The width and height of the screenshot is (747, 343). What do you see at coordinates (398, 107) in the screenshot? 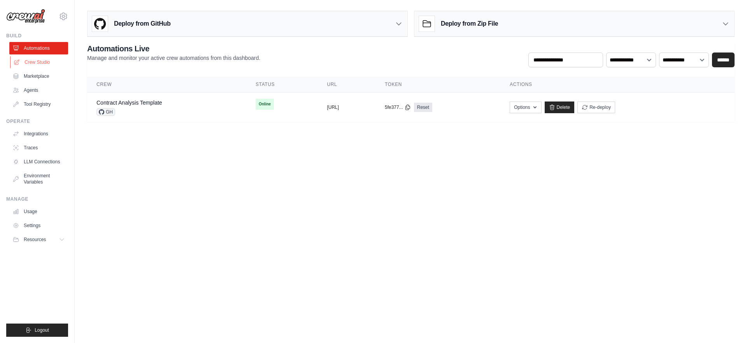
I see `button: 5fe377...` at bounding box center [398, 107].